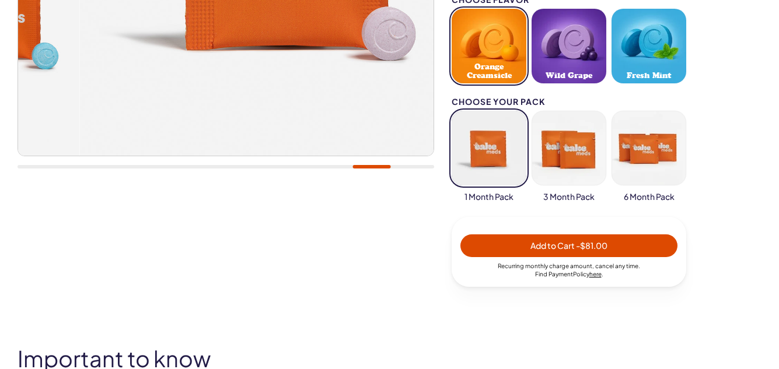 This screenshot has width=779, height=369. What do you see at coordinates (489, 197) in the screenshot?
I see `span: 1 Month Pack` at bounding box center [489, 197].